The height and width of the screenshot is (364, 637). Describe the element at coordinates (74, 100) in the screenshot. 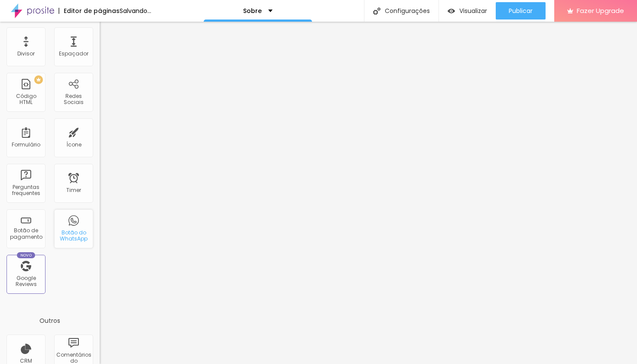

I see `div: Redes Sociais` at that location.